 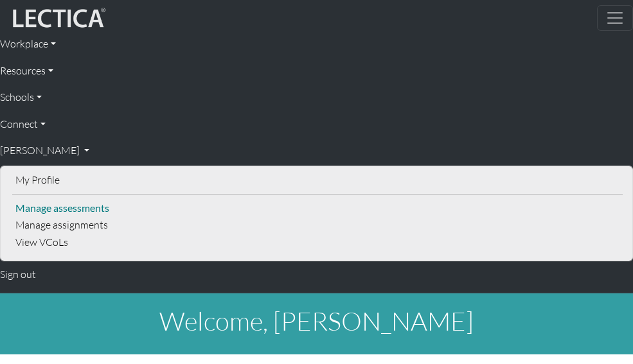 What do you see at coordinates (318, 180) in the screenshot?
I see `a: My Profile` at bounding box center [318, 180].